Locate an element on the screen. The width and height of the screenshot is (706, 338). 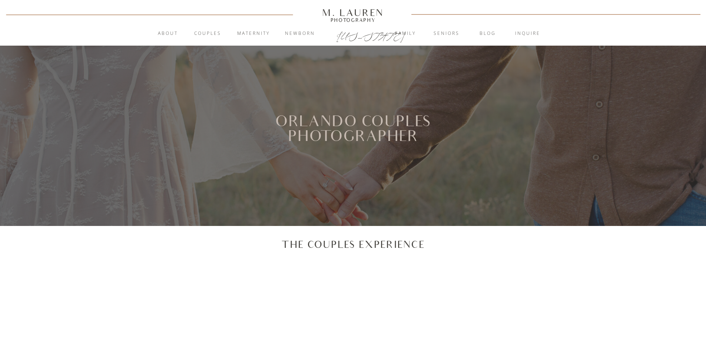
nav: About is located at coordinates (168, 34).